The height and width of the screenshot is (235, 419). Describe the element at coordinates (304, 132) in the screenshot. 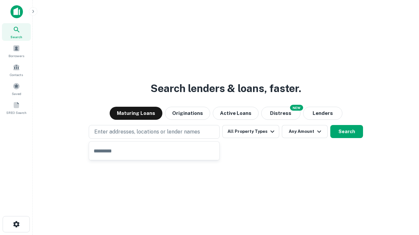

I see `button: Any Amount` at that location.